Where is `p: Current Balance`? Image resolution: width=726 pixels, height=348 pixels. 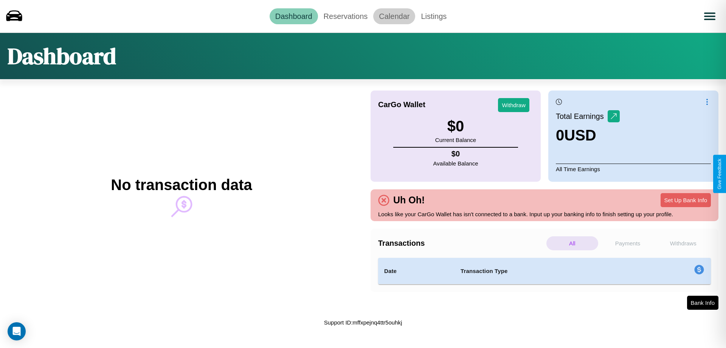 p: Current Balance is located at coordinates (456, 140).